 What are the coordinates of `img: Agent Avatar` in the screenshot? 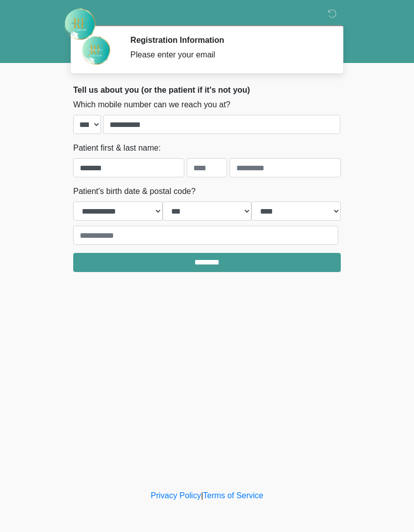 It's located at (96, 50).